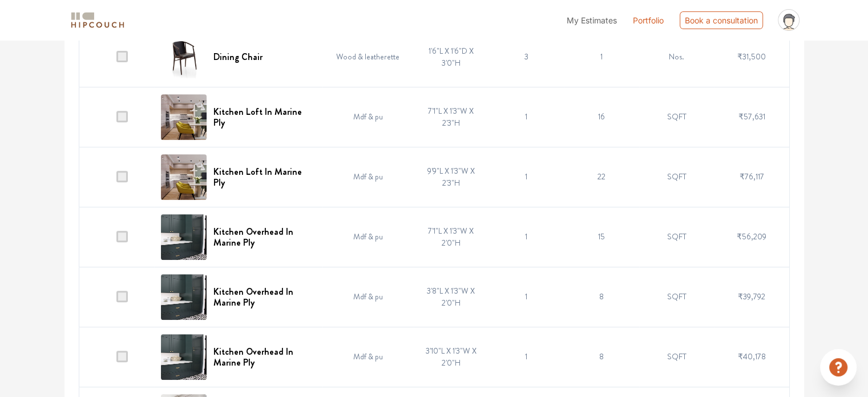  I want to click on td: 3'10"L X 1'3"W X 2'0"H, so click(451, 357).